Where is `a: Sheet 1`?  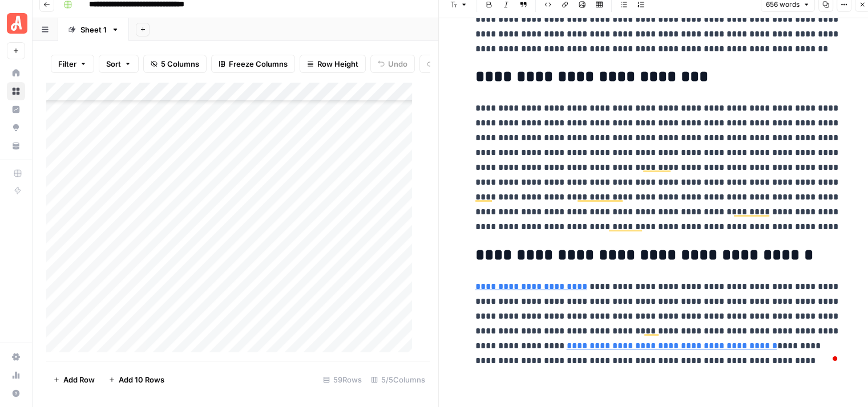
a: Sheet 1 is located at coordinates (94, 30).